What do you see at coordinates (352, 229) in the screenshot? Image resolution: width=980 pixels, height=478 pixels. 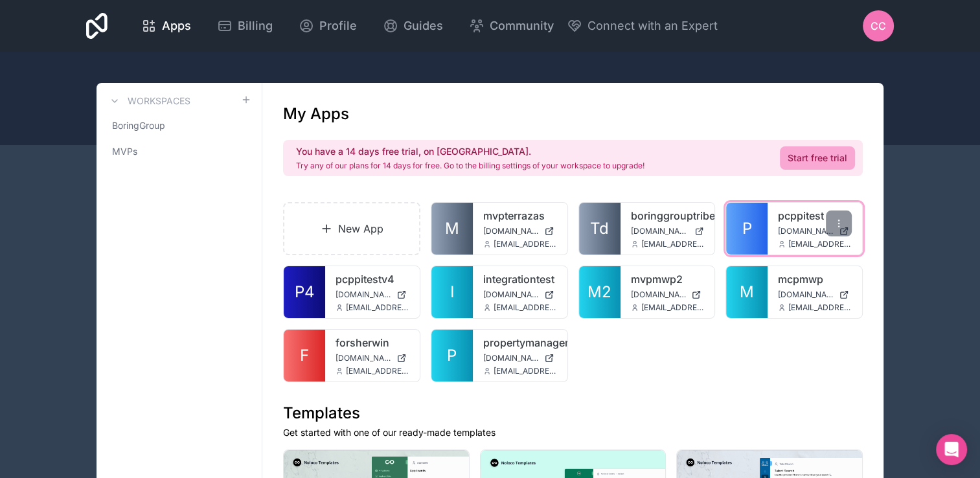 I see `a: New App` at bounding box center [352, 229].